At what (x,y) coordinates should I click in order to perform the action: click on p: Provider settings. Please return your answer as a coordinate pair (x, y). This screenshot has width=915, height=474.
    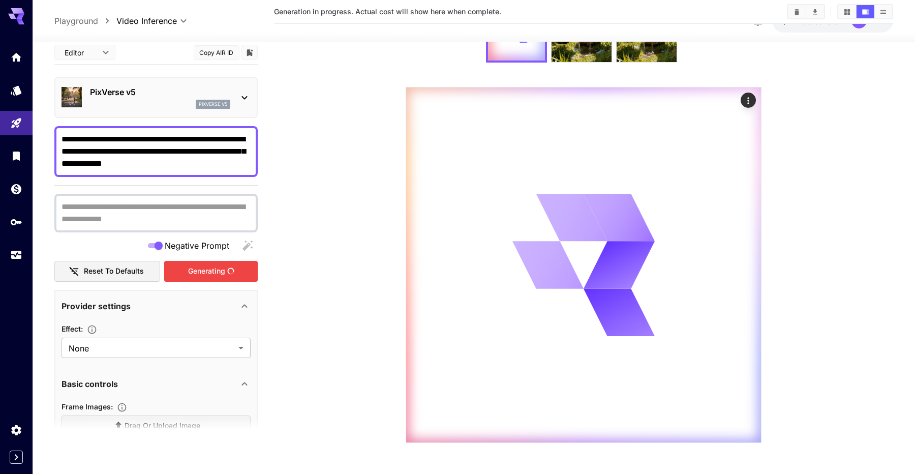
    Looking at the image, I should click on (96, 306).